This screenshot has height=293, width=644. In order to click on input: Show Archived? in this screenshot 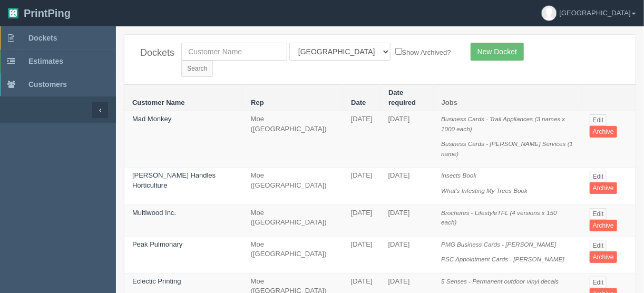, I will do `click(399, 51)`.